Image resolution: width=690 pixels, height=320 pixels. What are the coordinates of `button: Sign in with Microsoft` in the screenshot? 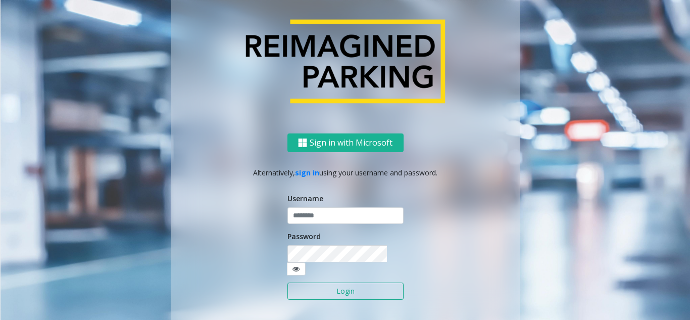 It's located at (345, 142).